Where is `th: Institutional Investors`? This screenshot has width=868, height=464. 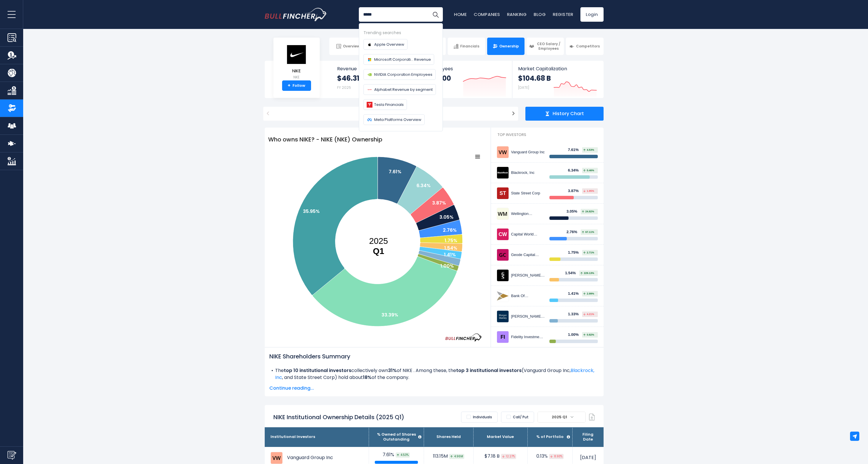
th: Institutional Investors is located at coordinates (317, 437).